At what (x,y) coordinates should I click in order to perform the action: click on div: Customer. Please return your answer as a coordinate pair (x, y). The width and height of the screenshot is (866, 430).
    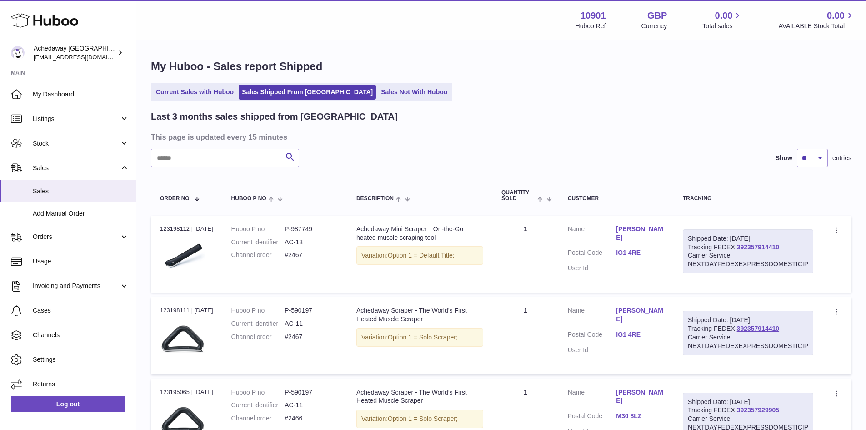
    Looking at the image, I should click on (616, 198).